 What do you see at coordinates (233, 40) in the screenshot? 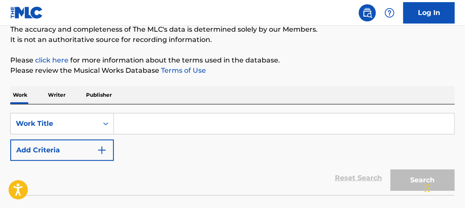
I see `p: It is not an authoritative source for recording information.` at bounding box center [233, 40].